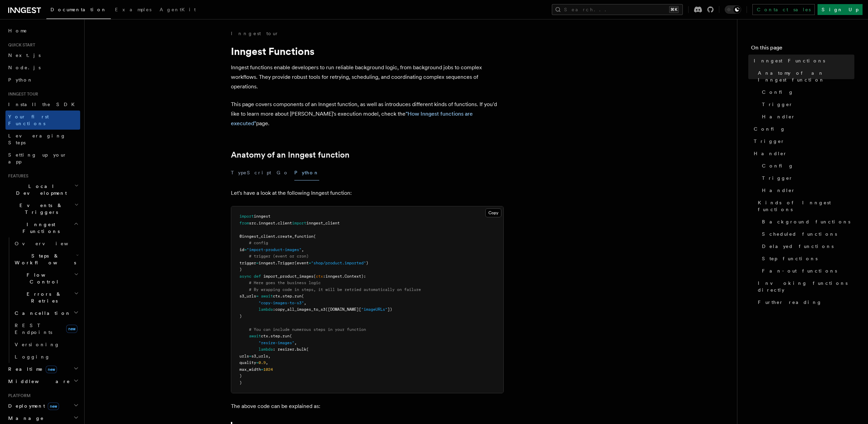 The height and width of the screenshot is (424, 868). What do you see at coordinates (43, 80) in the screenshot?
I see `a: Python` at bounding box center [43, 80].